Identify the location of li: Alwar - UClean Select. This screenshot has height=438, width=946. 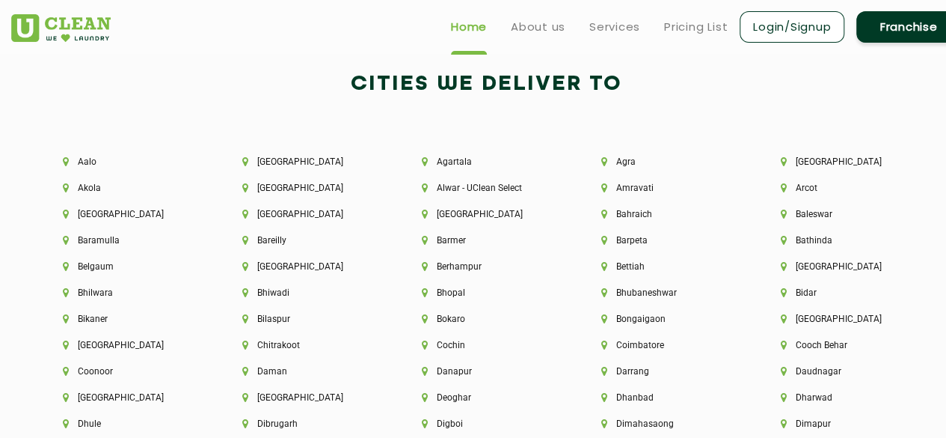
(486, 188).